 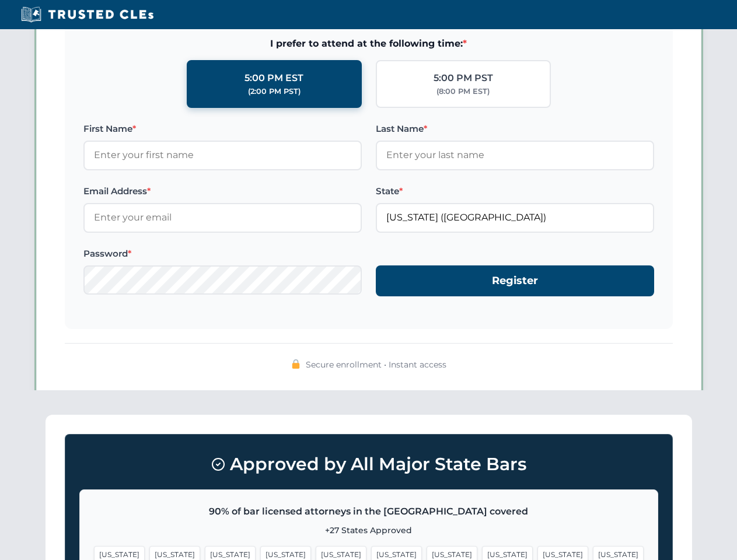 What do you see at coordinates (273, 78) in the screenshot?
I see `div: 5:00 PM EST` at bounding box center [273, 78].